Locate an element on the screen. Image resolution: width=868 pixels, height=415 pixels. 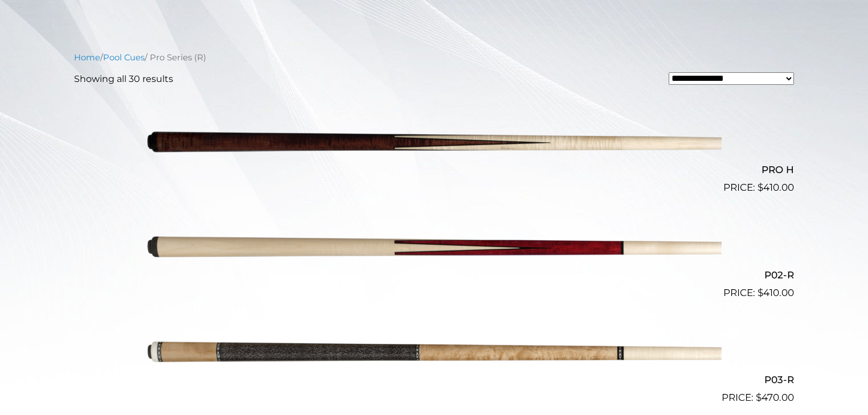
img: P02-R is located at coordinates (434, 248).